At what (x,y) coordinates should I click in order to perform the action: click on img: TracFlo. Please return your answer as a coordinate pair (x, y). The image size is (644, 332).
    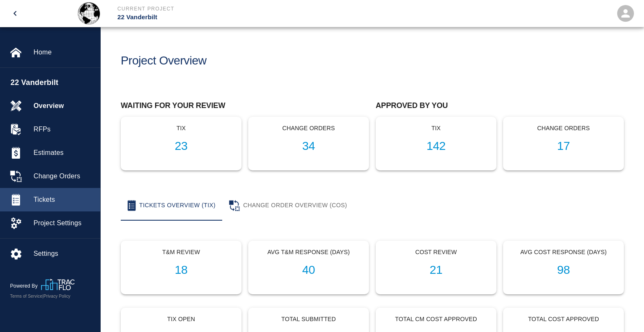
    Looking at the image, I should click on (58, 284).